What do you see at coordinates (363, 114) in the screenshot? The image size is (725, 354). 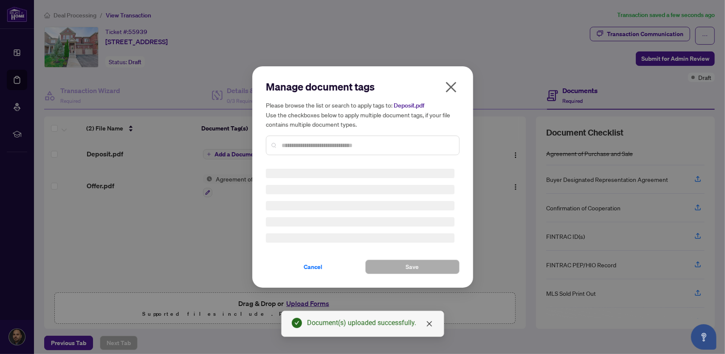 I see `h5: Please browse the list or search to apply tags to: Use the checkboxes below to apply multiple doc...` at bounding box center [363, 114].